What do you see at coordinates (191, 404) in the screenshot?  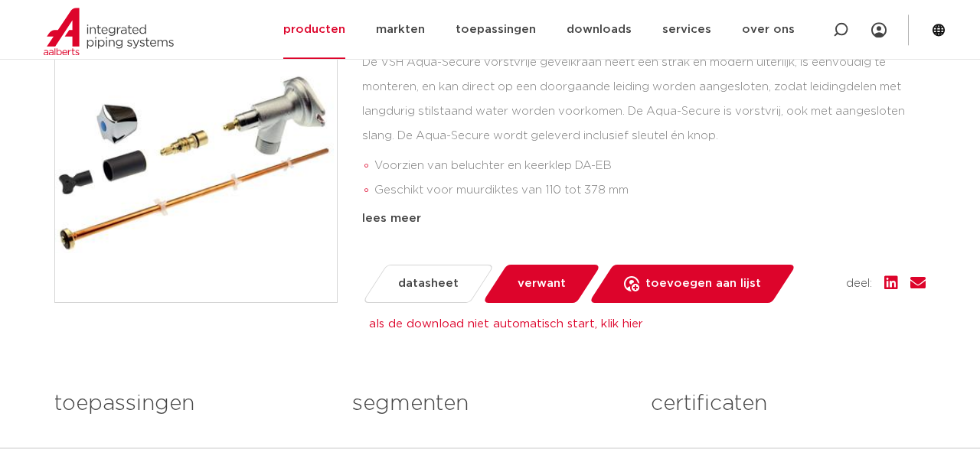 I see `h3: toepassingen` at bounding box center [191, 404].